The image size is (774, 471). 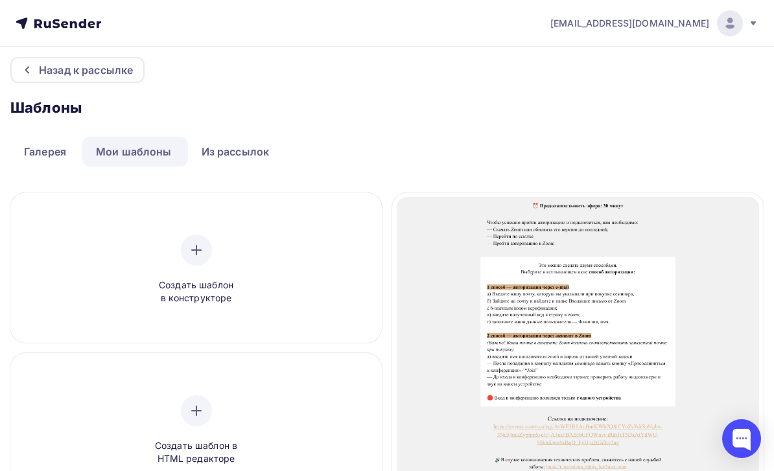 What do you see at coordinates (86, 70) in the screenshot?
I see `div: Назад к рассылке` at bounding box center [86, 70].